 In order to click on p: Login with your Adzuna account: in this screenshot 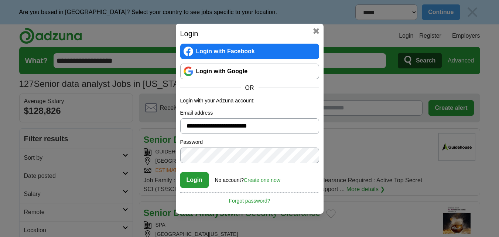, I will do `click(249, 100)`.